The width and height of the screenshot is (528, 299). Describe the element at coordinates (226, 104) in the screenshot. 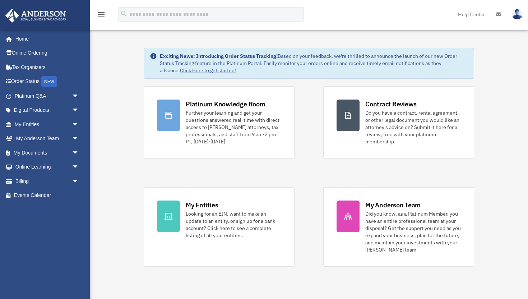

I see `div: Platinum Knowledge Room` at that location.